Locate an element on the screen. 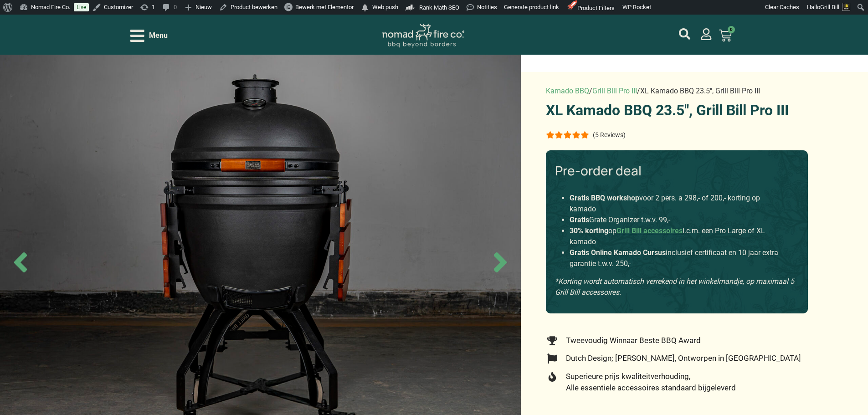  a: Kamado BBQ is located at coordinates (568, 91).